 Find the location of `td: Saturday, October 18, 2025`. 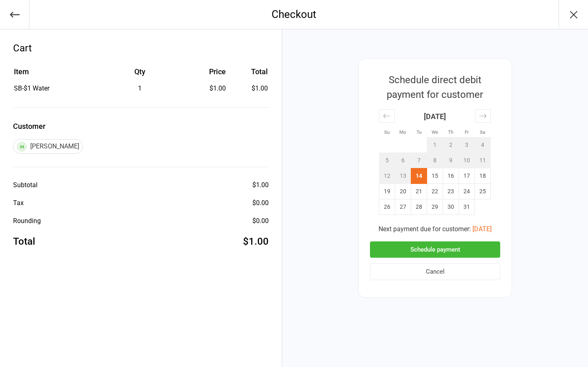

td: Saturday, October 18, 2025 is located at coordinates (483, 176).